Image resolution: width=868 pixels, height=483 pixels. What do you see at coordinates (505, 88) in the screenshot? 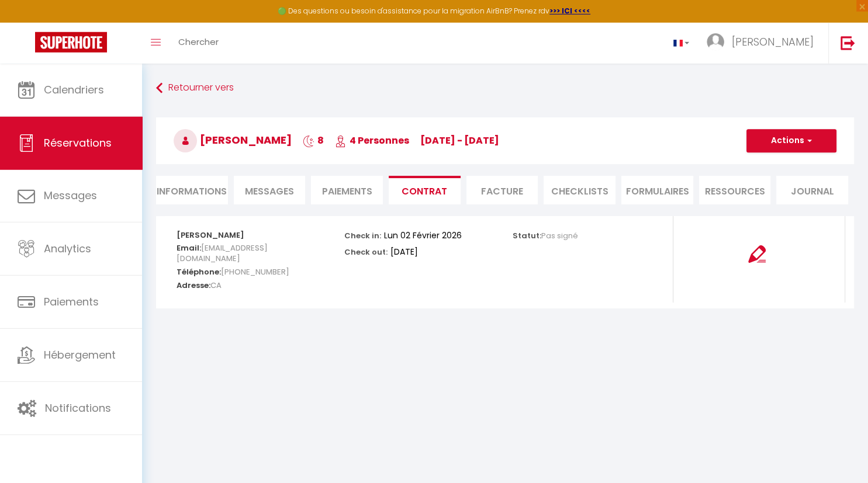
I see `a: Retourner vers` at bounding box center [505, 88].